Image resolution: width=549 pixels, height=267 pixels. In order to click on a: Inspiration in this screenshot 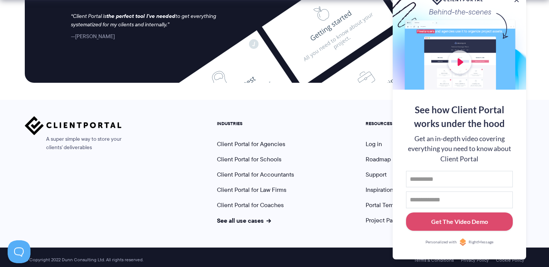, I will do `click(380, 190)`.